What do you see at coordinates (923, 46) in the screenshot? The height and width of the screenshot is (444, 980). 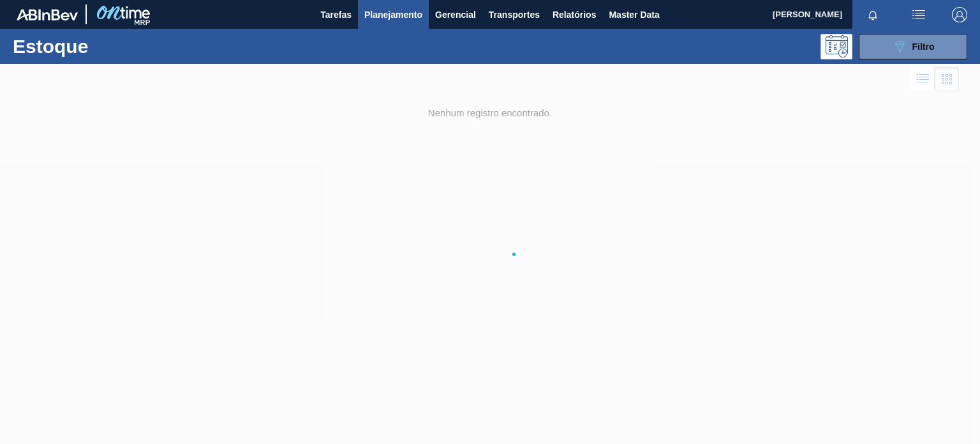 I see `span: Filtro` at bounding box center [923, 46].